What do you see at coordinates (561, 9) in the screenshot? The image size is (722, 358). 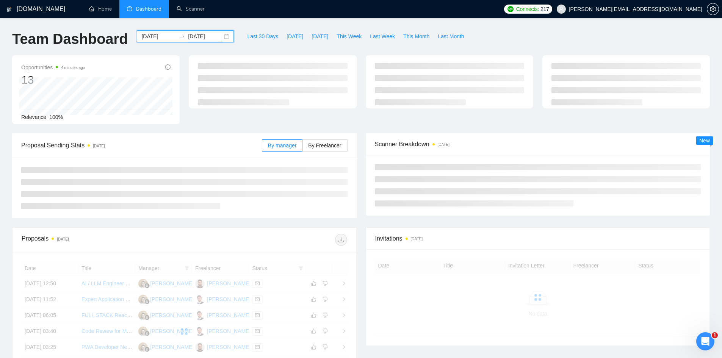 I see `span: user` at bounding box center [561, 9].